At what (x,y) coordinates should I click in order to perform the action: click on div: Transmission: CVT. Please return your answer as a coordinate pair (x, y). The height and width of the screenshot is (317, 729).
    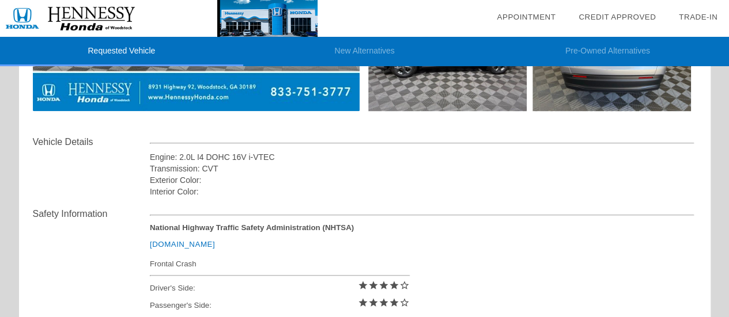
    Looking at the image, I should click on (422, 169).